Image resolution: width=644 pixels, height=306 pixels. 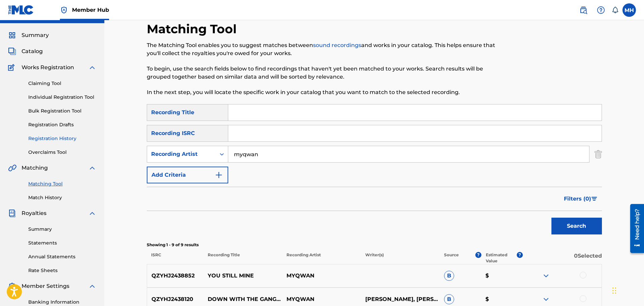 What do you see at coordinates (62, 257) in the screenshot?
I see `a: Annual Statements` at bounding box center [62, 257].